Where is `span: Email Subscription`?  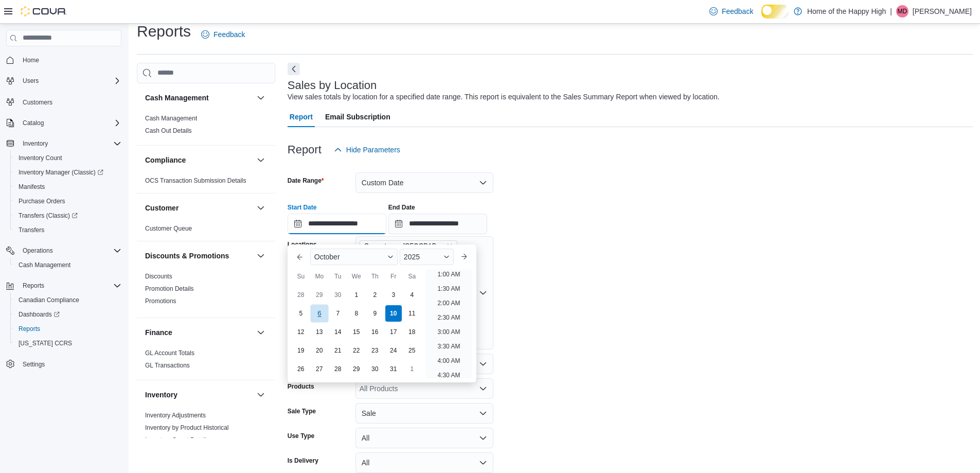 span: Email Subscription is located at coordinates (358, 117).